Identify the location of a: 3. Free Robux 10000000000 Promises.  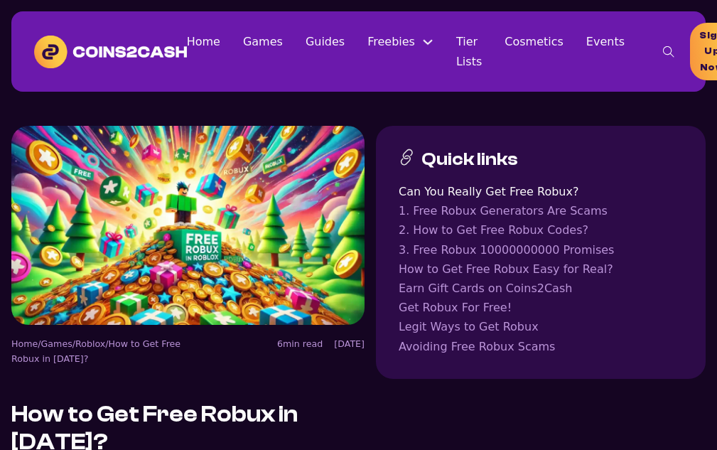
(541, 249).